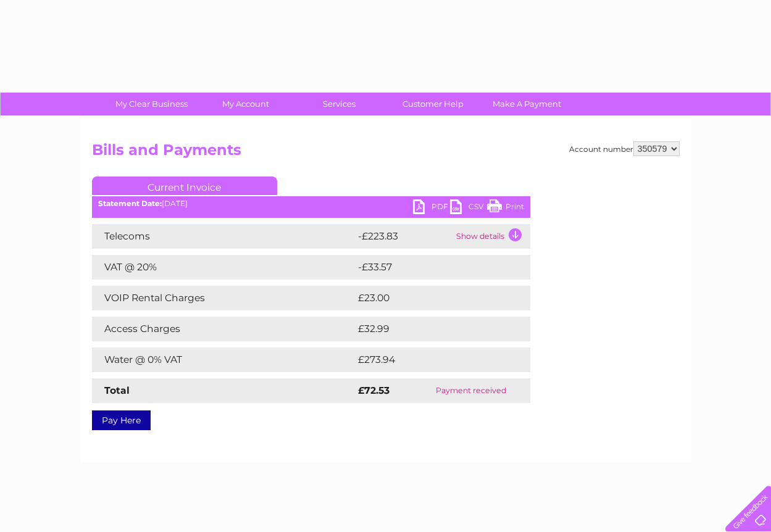 The width and height of the screenshot is (771, 532). I want to click on td: £23.00, so click(430, 298).